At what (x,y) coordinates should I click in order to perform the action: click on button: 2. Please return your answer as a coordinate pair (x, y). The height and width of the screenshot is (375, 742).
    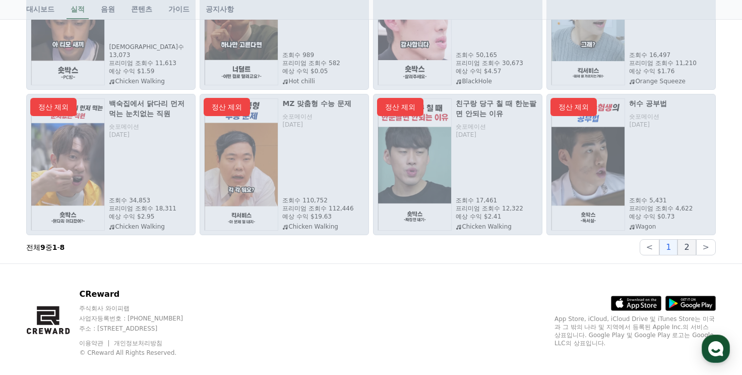
    Looking at the image, I should click on (687, 247).